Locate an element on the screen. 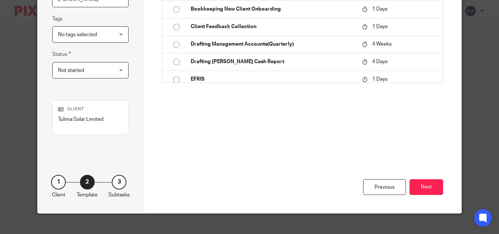 The height and width of the screenshot is (234, 499). div: 2 is located at coordinates (87, 182).